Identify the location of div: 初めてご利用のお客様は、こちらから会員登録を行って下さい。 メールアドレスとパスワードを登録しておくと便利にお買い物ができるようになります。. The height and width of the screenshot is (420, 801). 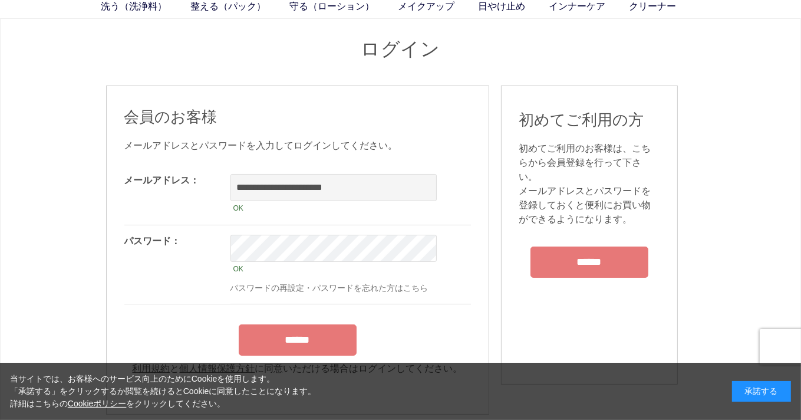
(589, 184).